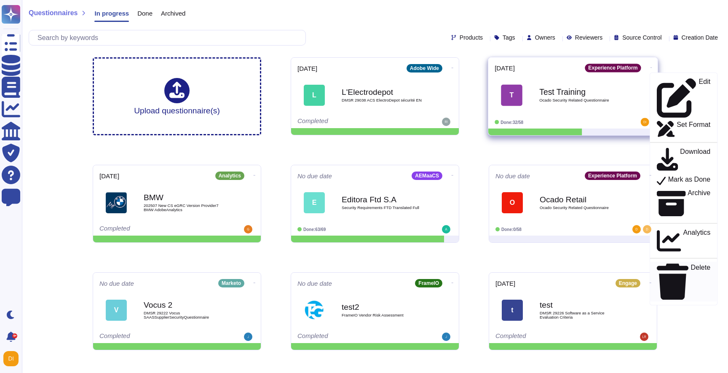 The width and height of the screenshot is (728, 373). I want to click on b: Test Training, so click(581, 91).